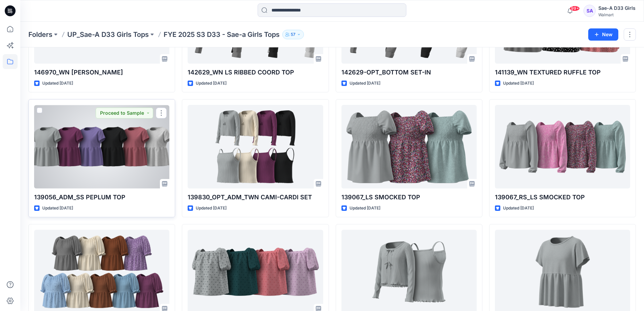 The image size is (644, 311). I want to click on a: 139067_RS_LS SMOCKED TOP, so click(563, 146).